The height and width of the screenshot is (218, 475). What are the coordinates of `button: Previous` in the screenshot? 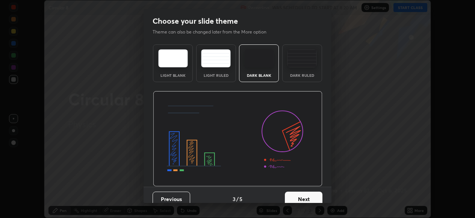 It's located at (171, 199).